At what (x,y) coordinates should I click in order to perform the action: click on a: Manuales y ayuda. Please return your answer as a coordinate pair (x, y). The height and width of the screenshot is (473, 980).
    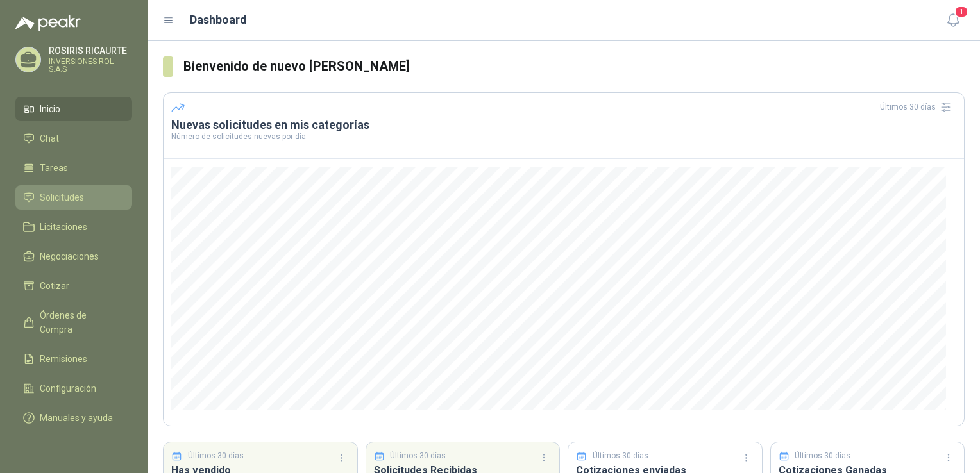
    Looking at the image, I should click on (74, 418).